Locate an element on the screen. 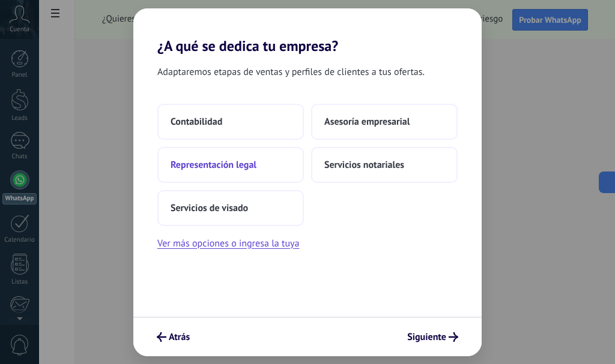  span: Servicios notariales is located at coordinates (364, 165).